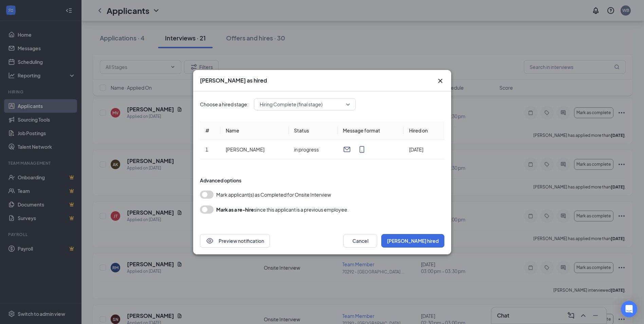 Image resolution: width=644 pixels, height=324 pixels. I want to click on th: Message format, so click(370, 130).